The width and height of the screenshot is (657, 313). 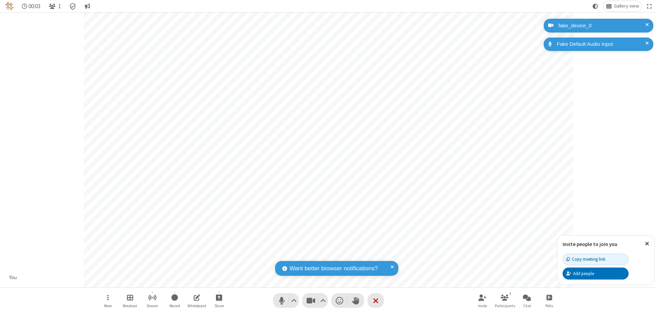 What do you see at coordinates (510, 294) in the screenshot?
I see `div: 1` at bounding box center [510, 294].